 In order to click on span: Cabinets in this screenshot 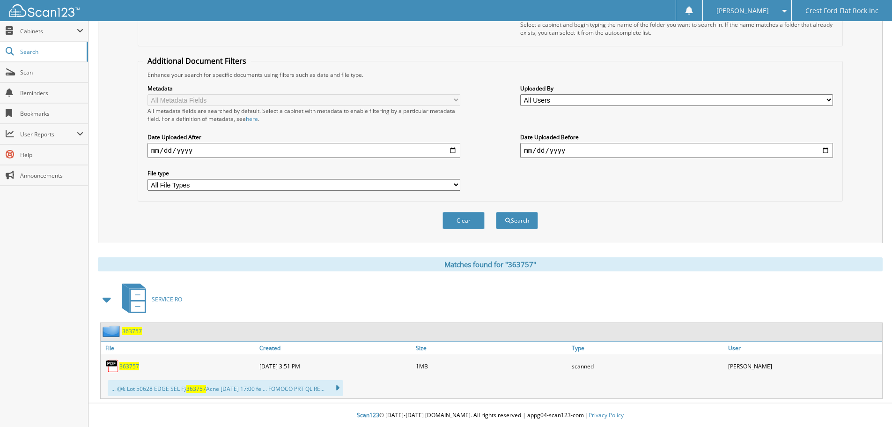, I will do `click(48, 31)`.